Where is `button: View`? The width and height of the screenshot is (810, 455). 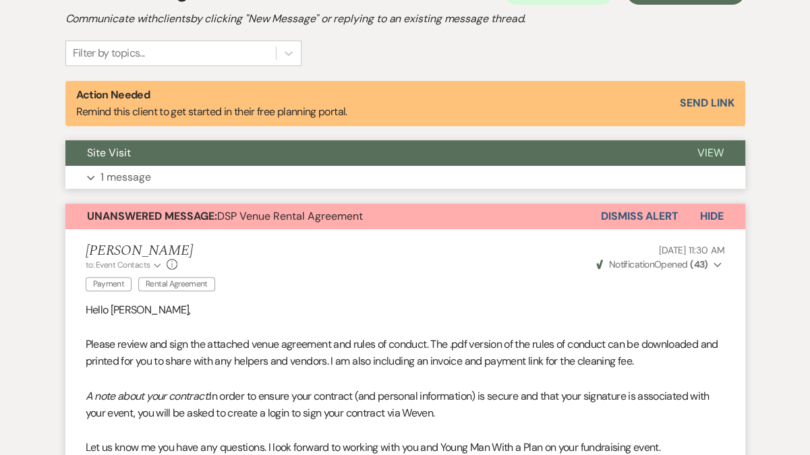
button: View is located at coordinates (710, 153).